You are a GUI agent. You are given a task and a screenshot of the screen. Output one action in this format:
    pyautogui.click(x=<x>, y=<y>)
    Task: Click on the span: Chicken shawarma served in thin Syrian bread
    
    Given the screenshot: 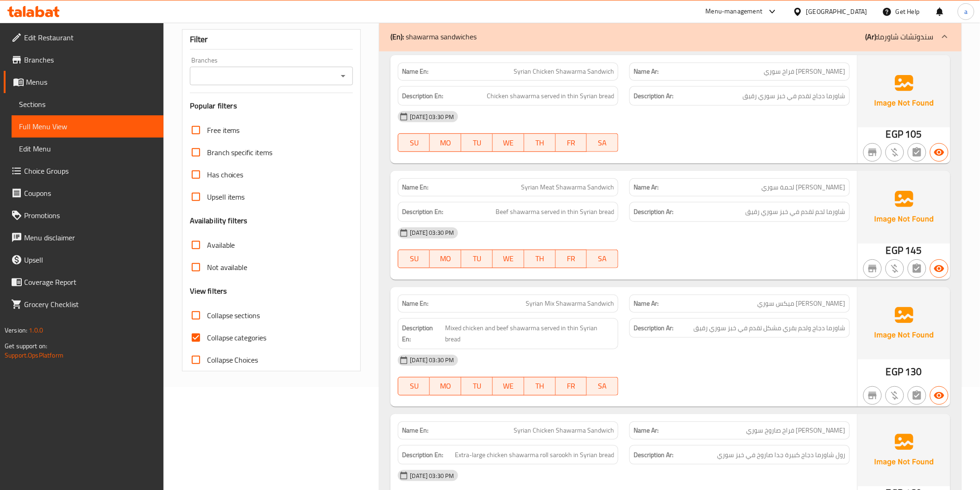 What is the action you would take?
    pyautogui.click(x=550, y=96)
    